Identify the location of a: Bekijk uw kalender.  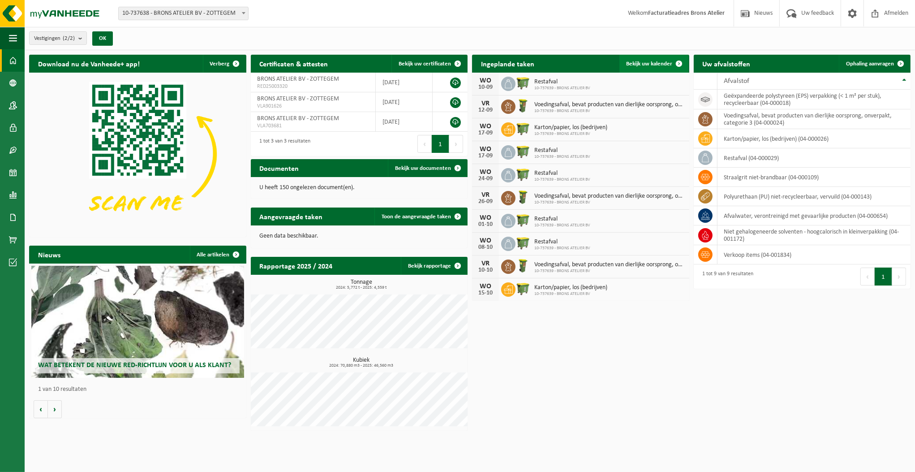
(654, 64).